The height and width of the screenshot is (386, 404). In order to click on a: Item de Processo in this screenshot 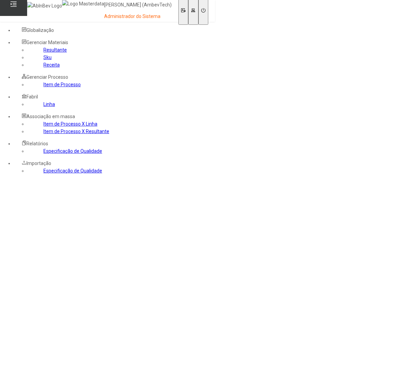, I will do `click(62, 84)`.